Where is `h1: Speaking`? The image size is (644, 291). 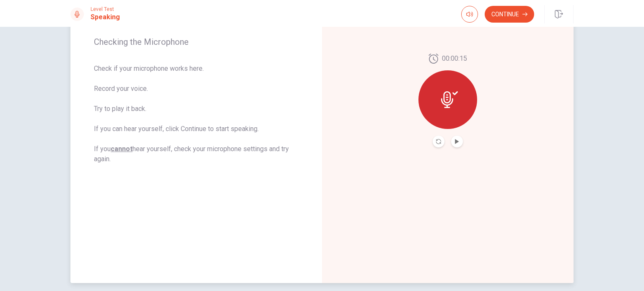 h1: Speaking is located at coordinates (105, 17).